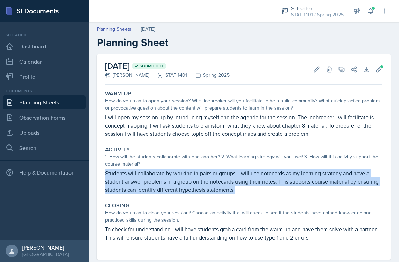  Describe the element at coordinates (44, 118) in the screenshot. I see `a: Observation Forms` at that location.